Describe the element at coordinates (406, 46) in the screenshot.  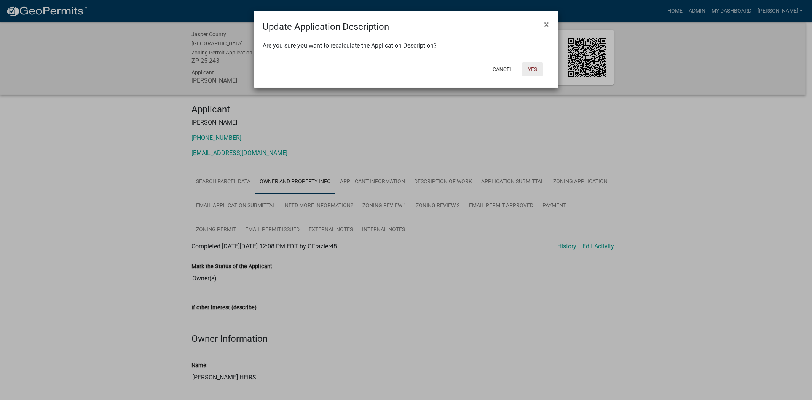
I see `div: Are you sure you want to recalculate the Application Description?` at that location.